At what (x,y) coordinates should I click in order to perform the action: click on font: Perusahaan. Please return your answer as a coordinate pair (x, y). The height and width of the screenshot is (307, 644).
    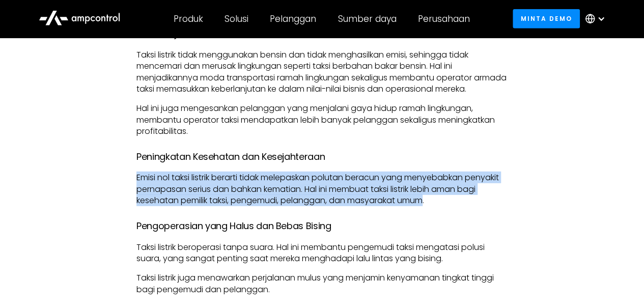
    Looking at the image, I should click on (444, 19).